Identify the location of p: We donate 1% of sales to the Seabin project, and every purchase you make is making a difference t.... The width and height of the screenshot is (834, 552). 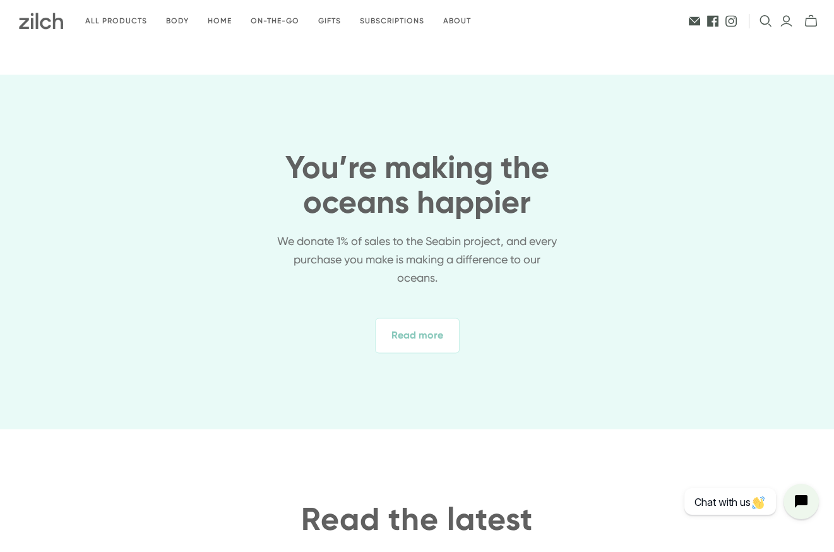
(417, 259).